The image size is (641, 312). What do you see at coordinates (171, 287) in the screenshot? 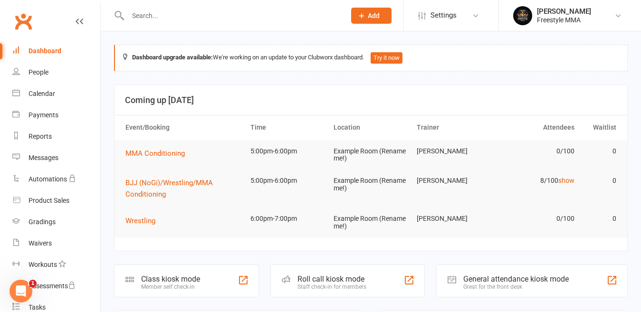
I see `div: Member self check-in` at bounding box center [171, 287].